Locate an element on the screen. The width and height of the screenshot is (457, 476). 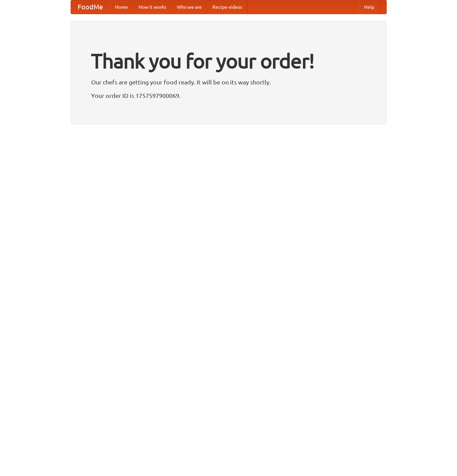
h1: Thank you for your order! is located at coordinates (228, 61).